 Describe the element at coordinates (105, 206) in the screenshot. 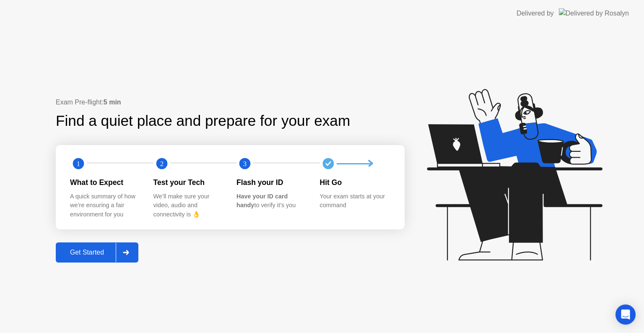

I see `div: A quick summary of how we’re ensuring a fair environment for you` at that location.